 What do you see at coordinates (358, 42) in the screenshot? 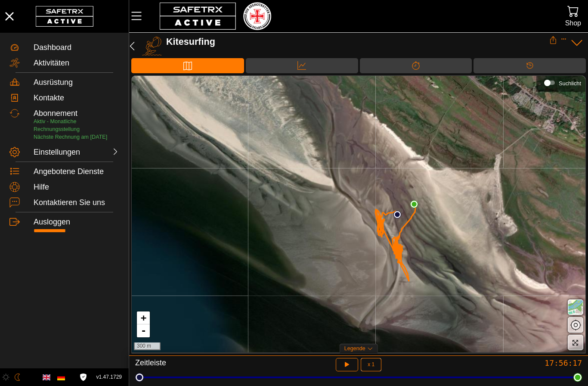
I see `div: Kitesurfing` at bounding box center [358, 42].